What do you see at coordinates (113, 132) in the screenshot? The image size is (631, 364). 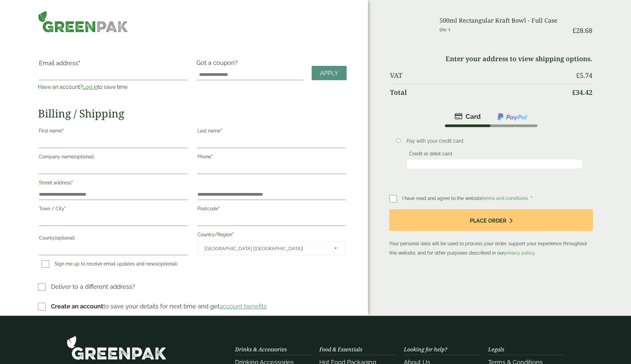 I see `label: First name` at bounding box center [113, 132].